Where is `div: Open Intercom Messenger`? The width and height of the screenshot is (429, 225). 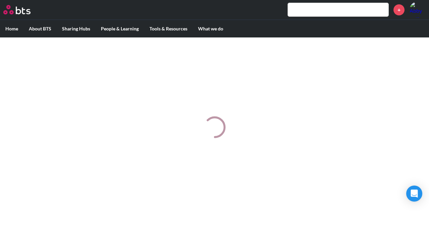
div: Open Intercom Messenger is located at coordinates (414, 194).